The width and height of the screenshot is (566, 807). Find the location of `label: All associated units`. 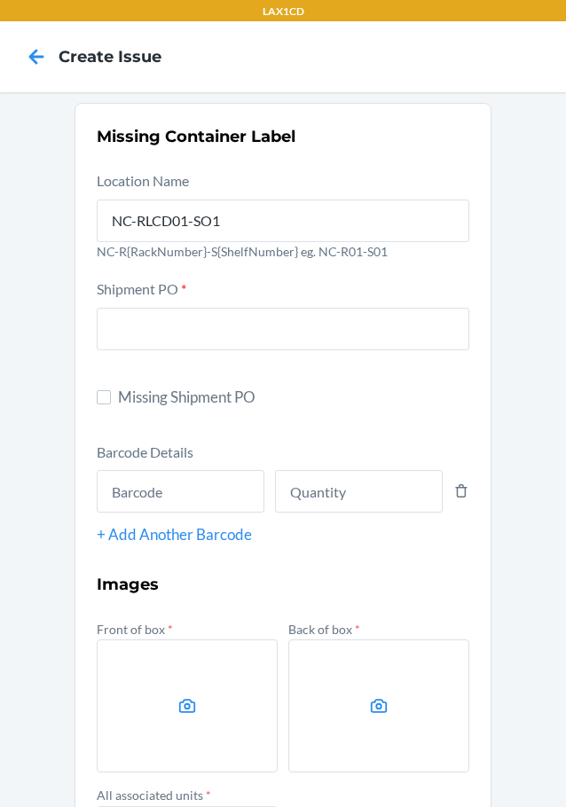

label: All associated units is located at coordinates (153, 795).